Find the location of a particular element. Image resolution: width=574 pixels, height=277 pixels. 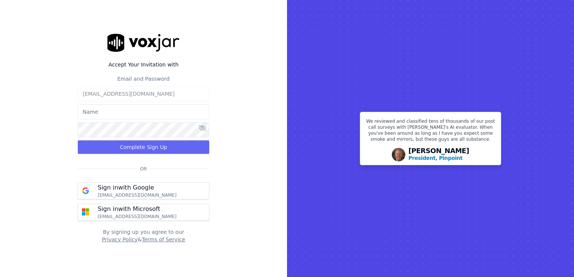

input: Email is located at coordinates (144, 94).